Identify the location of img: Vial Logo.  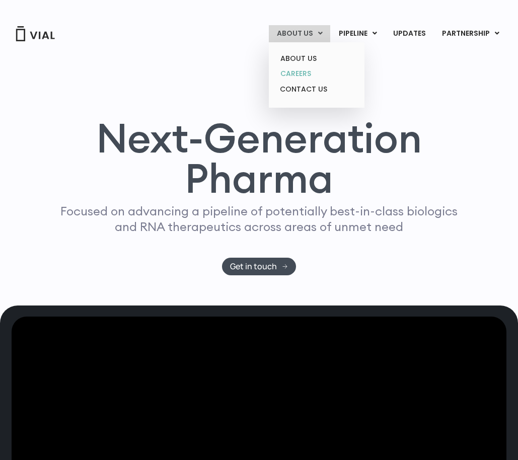
(35, 34).